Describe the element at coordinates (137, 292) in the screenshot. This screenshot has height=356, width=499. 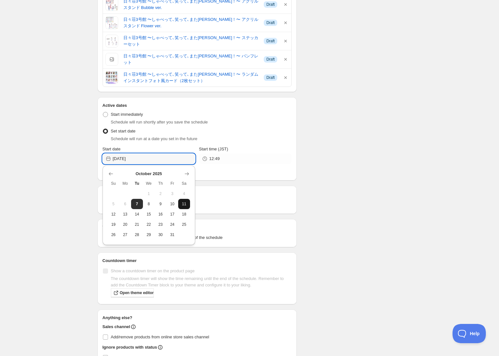
I see `span: Open theme editor` at that location.